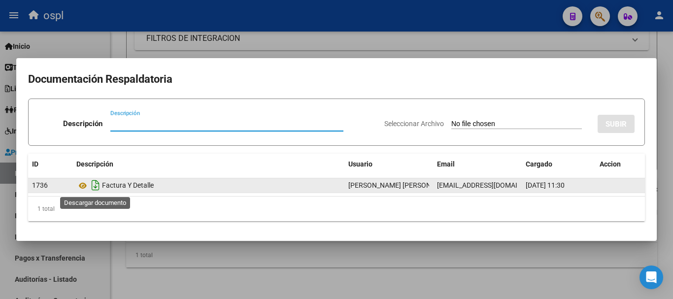 The image size is (673, 299). What do you see at coordinates (337, 79) in the screenshot?
I see `h2: Documentación Respaldatoria` at bounding box center [337, 79].